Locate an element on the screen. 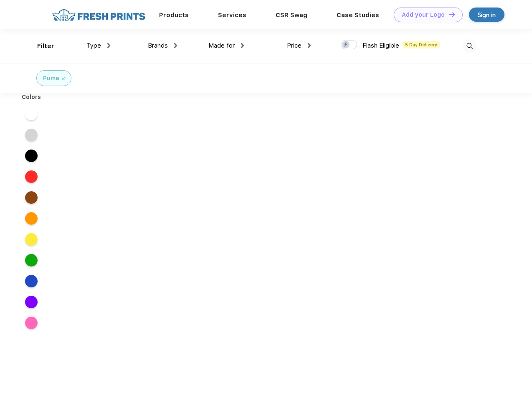 Image resolution: width=532 pixels, height=401 pixels. span: Brands is located at coordinates (158, 46).